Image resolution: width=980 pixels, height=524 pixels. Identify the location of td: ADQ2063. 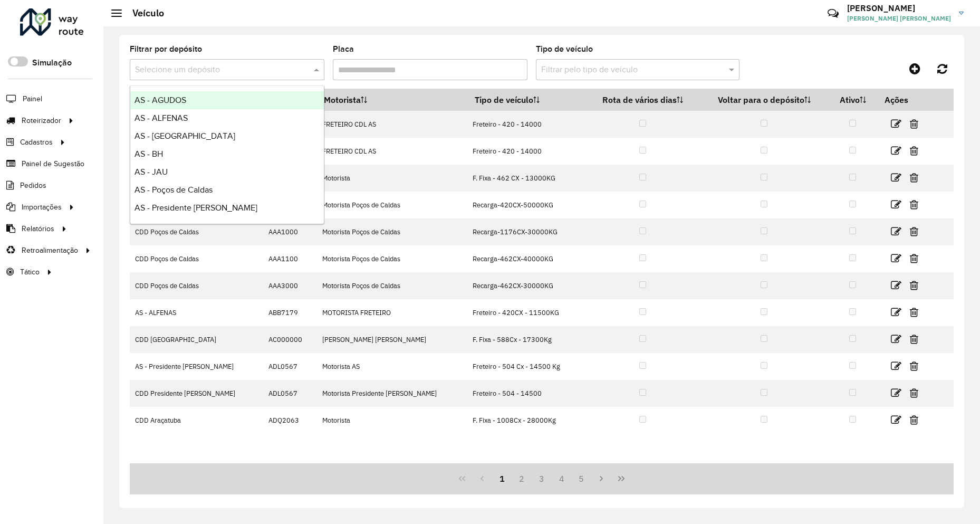
(290, 420).